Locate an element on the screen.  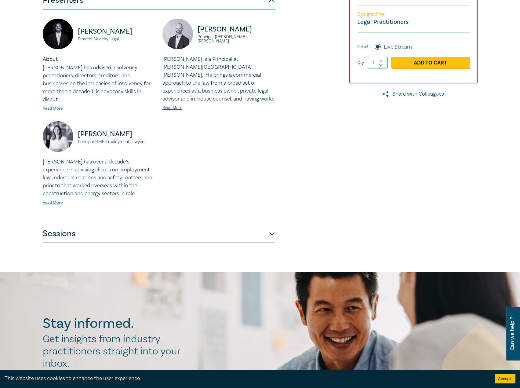
p: Designed for is located at coordinates (413, 14).